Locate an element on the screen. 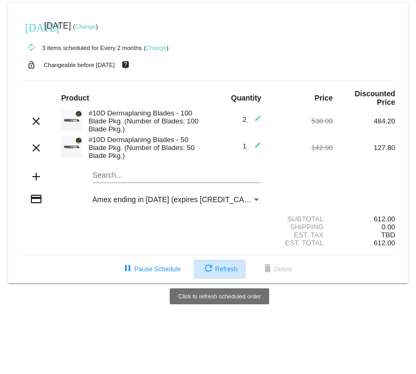  mat-icon: live_help is located at coordinates (125, 65).